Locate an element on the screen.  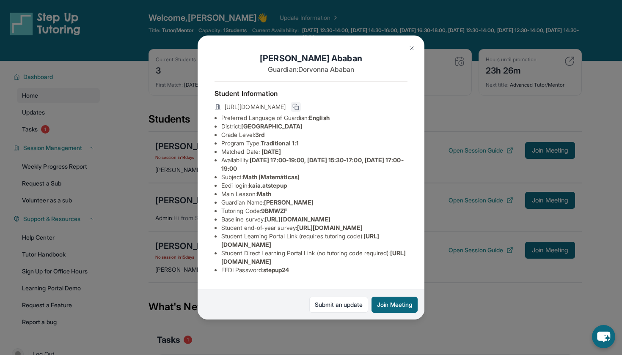
img: Close Icon is located at coordinates (412, 48).